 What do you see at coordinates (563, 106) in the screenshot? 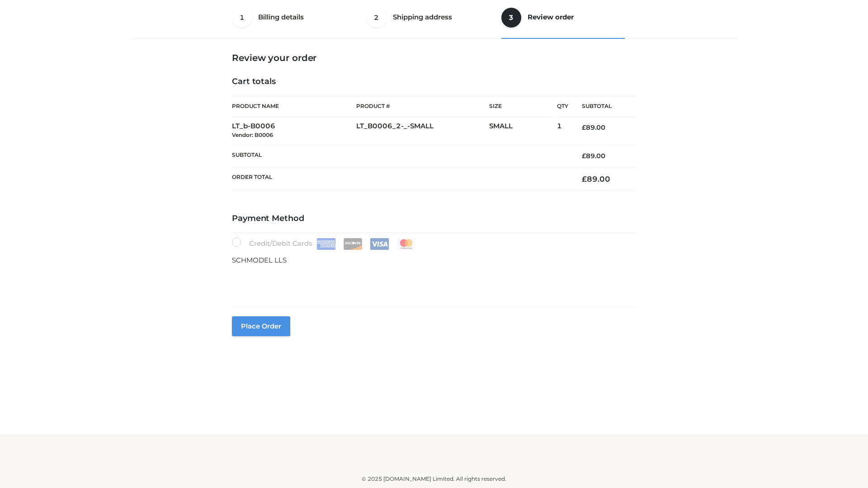
I see `th: Qty` at bounding box center [563, 106].